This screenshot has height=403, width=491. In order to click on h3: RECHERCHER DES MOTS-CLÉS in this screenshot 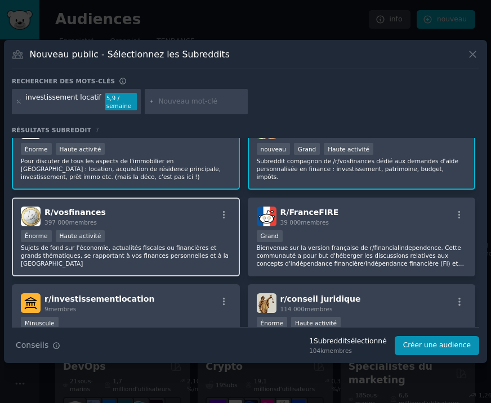, I will do `click(63, 81)`.